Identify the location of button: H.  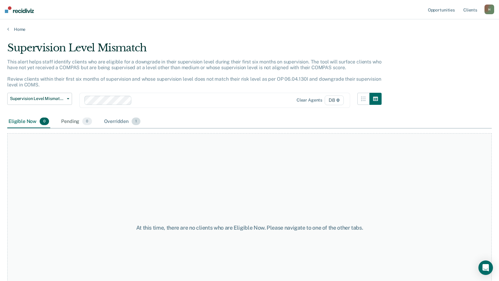
(489, 9).